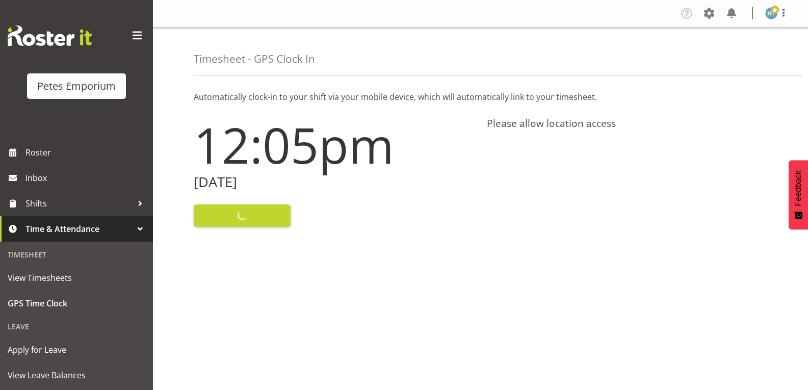 The image size is (808, 390). I want to click on span: View Leave Balances, so click(76, 375).